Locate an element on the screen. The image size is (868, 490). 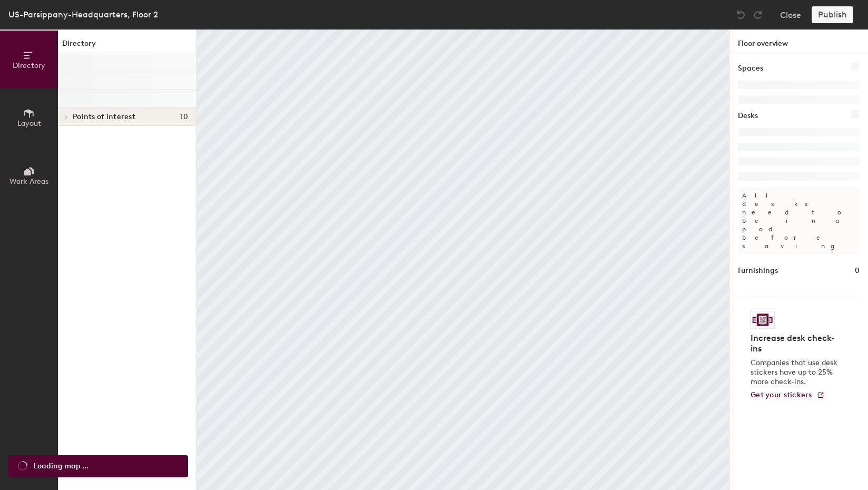
span: Loading map ... is located at coordinates (61, 466).